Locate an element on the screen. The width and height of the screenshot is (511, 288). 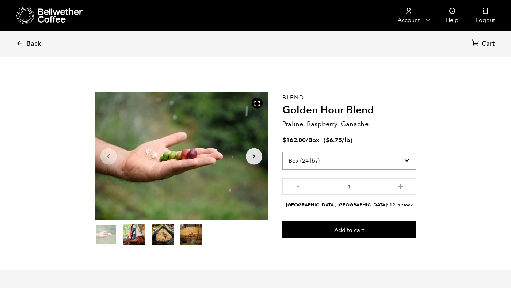
span: Box is located at coordinates (313, 140).